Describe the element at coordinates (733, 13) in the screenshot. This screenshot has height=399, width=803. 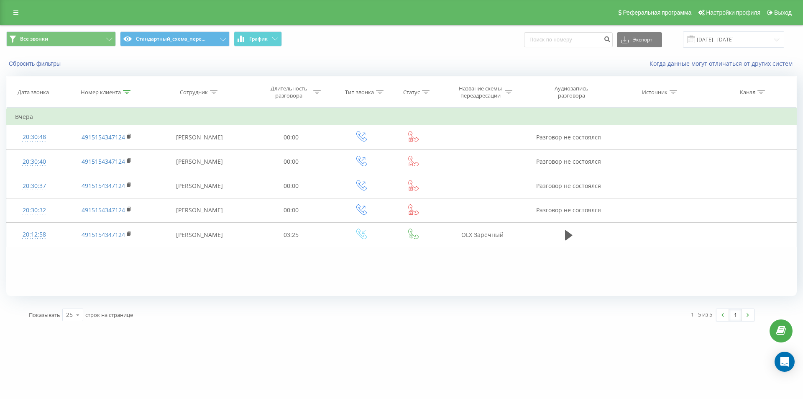
I see `span: Настройки профиля` at that location.